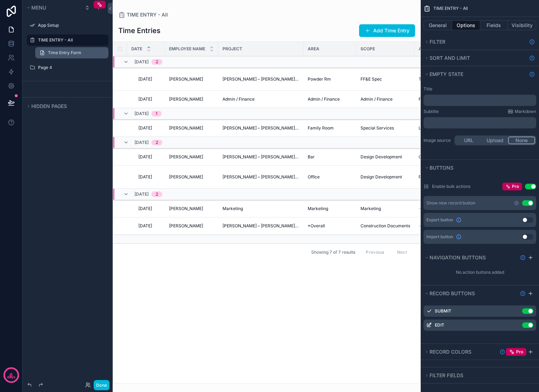  What do you see at coordinates (475, 74) in the screenshot?
I see `button: Empty state` at bounding box center [475, 74].